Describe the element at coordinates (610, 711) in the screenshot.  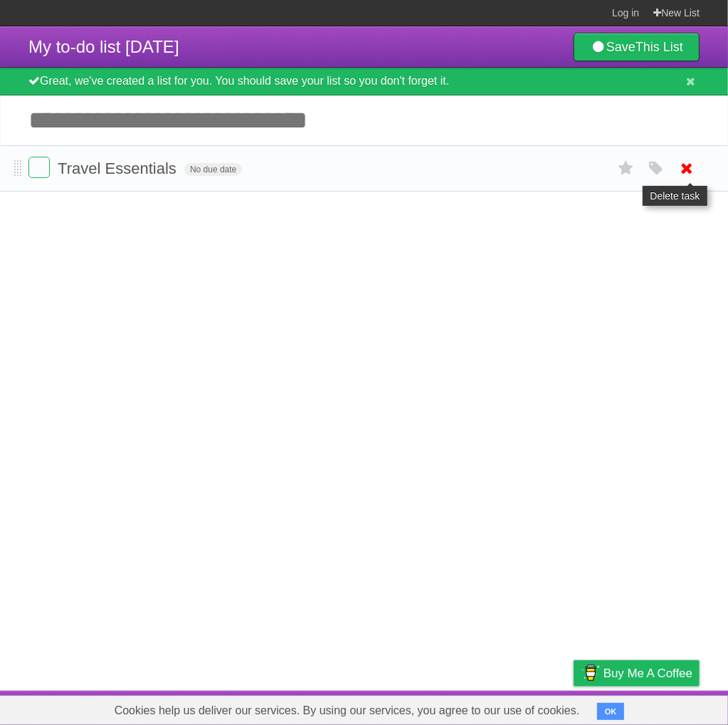
I see `button: OK` at that location.